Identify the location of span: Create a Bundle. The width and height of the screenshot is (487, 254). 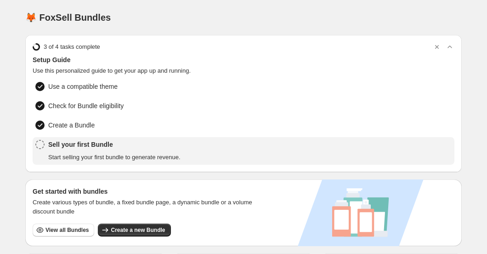
(71, 125).